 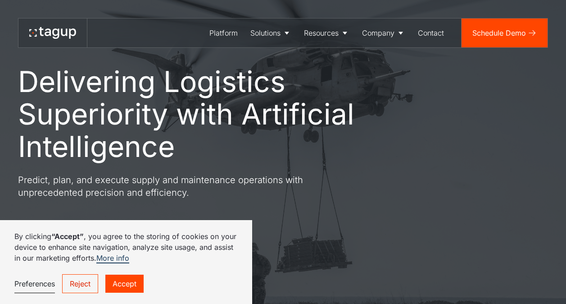 What do you see at coordinates (207, 114) in the screenshot?
I see `h1: Delivering Logistics Superiority with Artificial Intelligence` at bounding box center [207, 114].